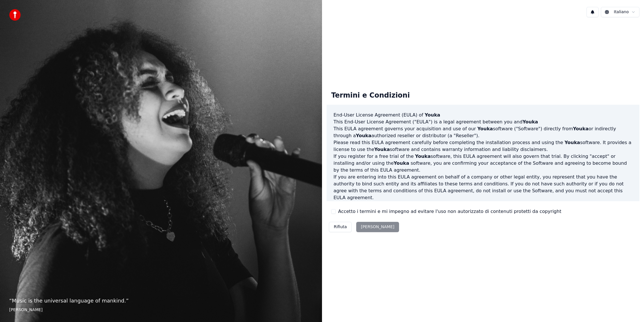 The height and width of the screenshot is (322, 644). What do you see at coordinates (483, 146) in the screenshot?
I see `p: Please read this EULA agreement carefully before completing the installation process and using th...` at bounding box center [483, 146].